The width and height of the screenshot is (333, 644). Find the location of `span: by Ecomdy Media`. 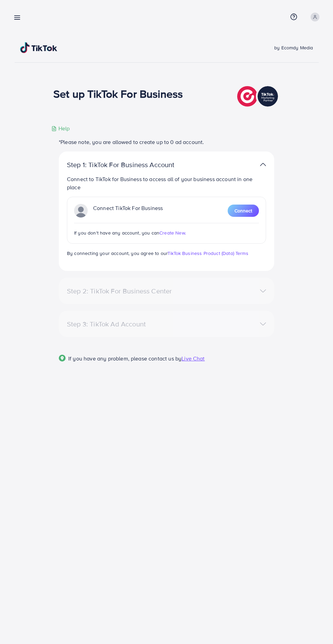

span: by Ecomdy Media is located at coordinates (293, 48).